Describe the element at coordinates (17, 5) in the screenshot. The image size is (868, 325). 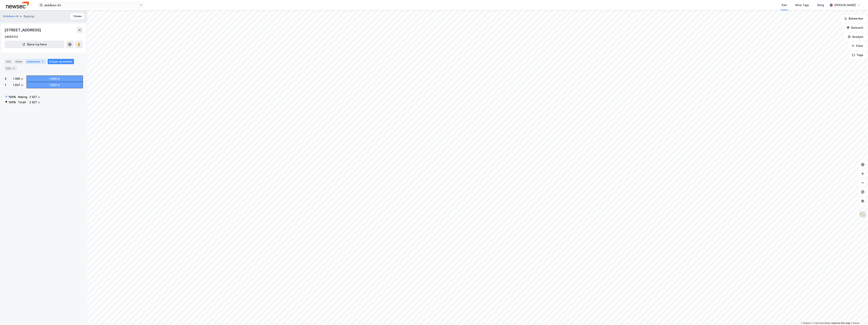
I see `img: newsec-logo.f6e21ccffca1b3a03d2d.png` at that location.